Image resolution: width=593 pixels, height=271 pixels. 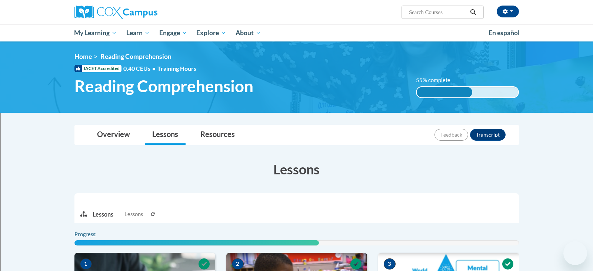 I want to click on span: Explore, so click(x=211, y=33).